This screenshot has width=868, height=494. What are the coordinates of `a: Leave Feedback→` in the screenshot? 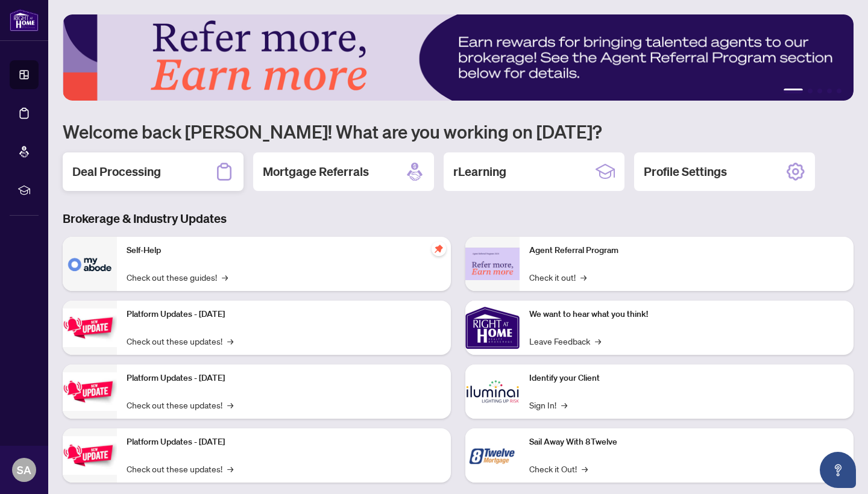 It's located at (565, 341).